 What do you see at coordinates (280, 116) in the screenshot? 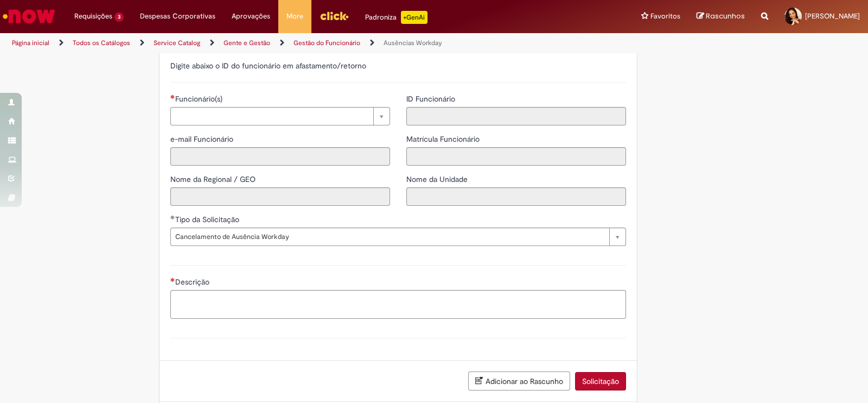
I see `a: Limpar campo Funcionário(s)` at bounding box center [280, 116].